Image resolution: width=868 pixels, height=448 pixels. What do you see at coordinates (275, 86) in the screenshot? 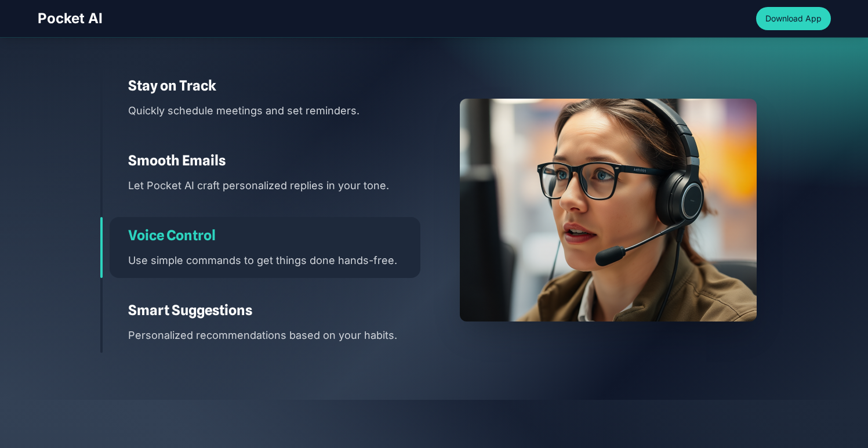
I see `h3: Stay on Track` at bounding box center [275, 86].